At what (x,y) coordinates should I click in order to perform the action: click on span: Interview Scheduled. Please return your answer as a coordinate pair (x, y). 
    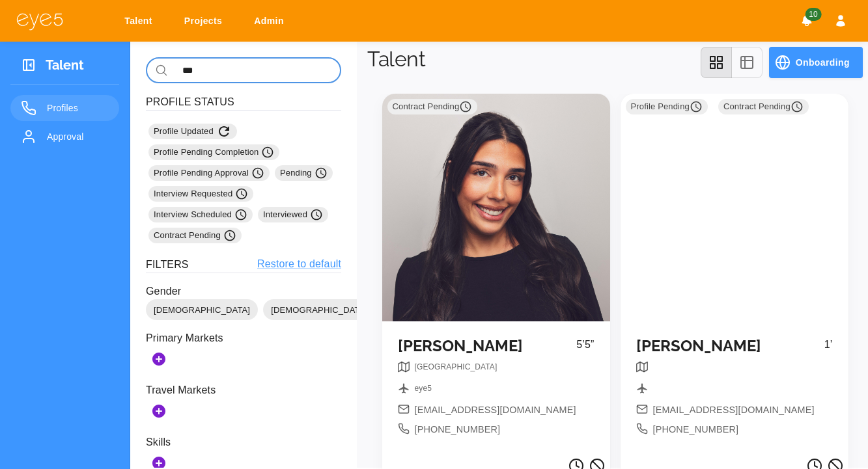
    Looking at the image, I should click on (201, 215).